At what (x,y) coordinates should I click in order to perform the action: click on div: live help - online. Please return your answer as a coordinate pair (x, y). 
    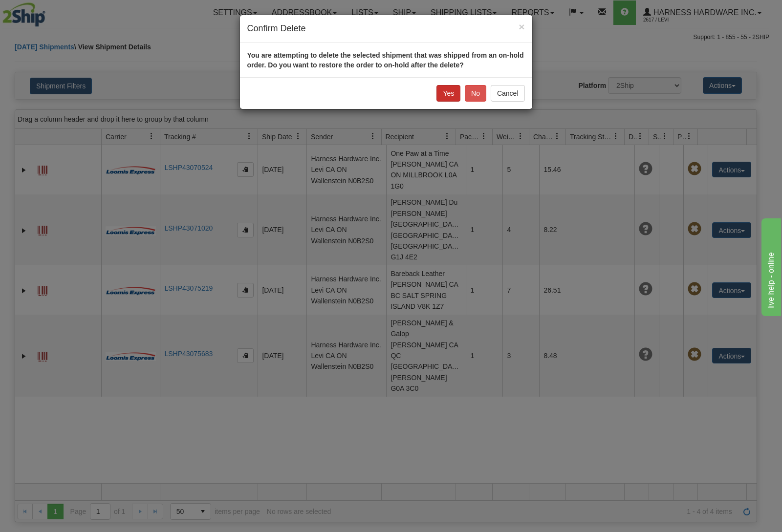
    Looking at the image, I should click on (49, 12).